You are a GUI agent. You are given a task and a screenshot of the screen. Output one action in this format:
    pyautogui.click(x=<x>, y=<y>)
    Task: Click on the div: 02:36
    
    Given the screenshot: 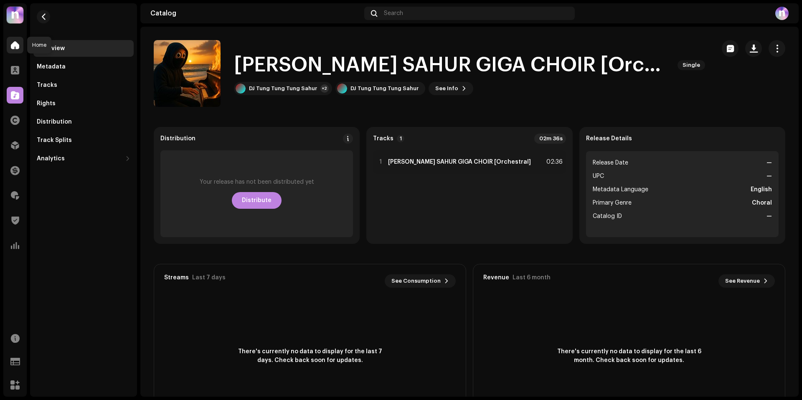 What is the action you would take?
    pyautogui.click(x=554, y=162)
    